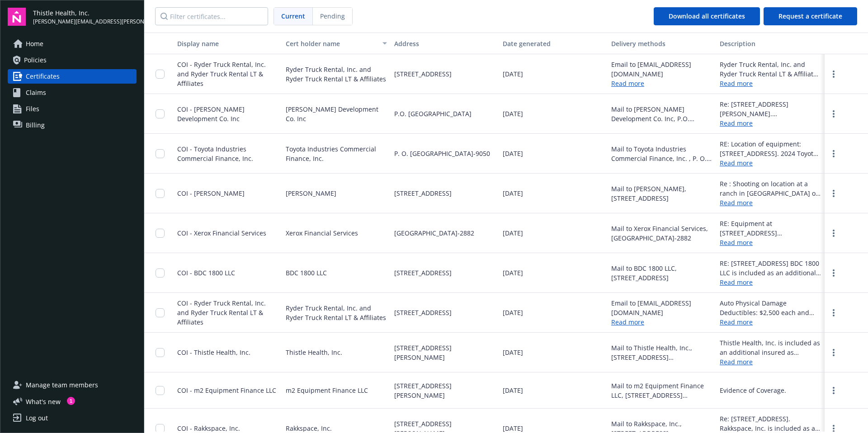  What do you see at coordinates (43, 401) in the screenshot?
I see `span: What ' s new` at bounding box center [43, 401].